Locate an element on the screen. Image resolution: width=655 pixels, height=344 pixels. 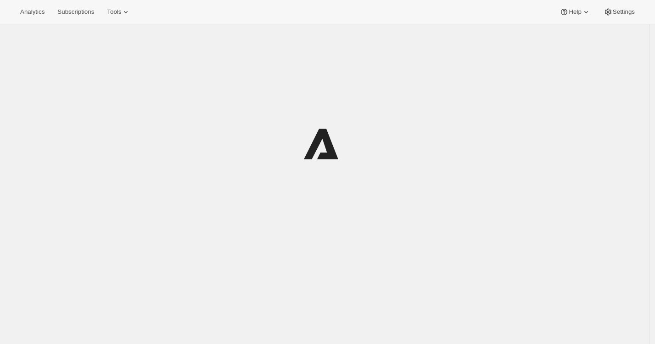
button: Help is located at coordinates (574, 12).